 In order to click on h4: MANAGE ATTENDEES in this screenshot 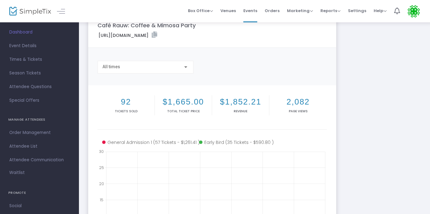, I will do `click(39, 119)`.